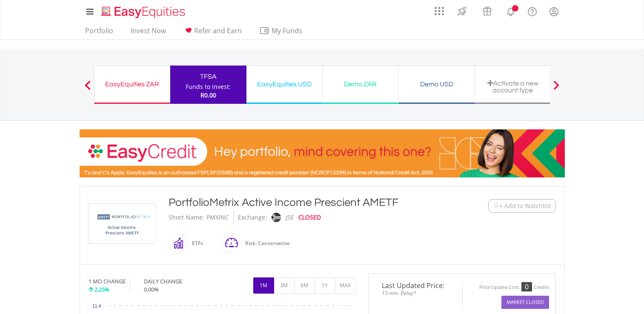  What do you see at coordinates (265, 244) in the screenshot?
I see `div: Risk: Conservative` at bounding box center [265, 244].